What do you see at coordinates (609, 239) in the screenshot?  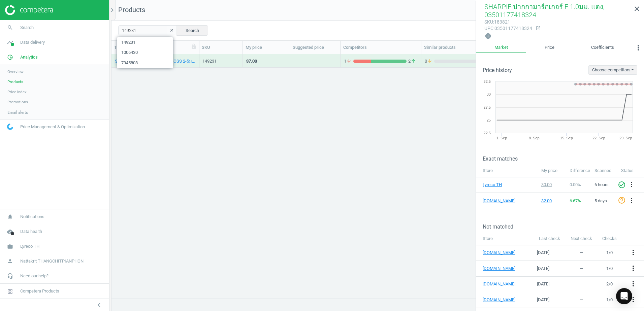 I see `th: Checks` at bounding box center [609, 239].